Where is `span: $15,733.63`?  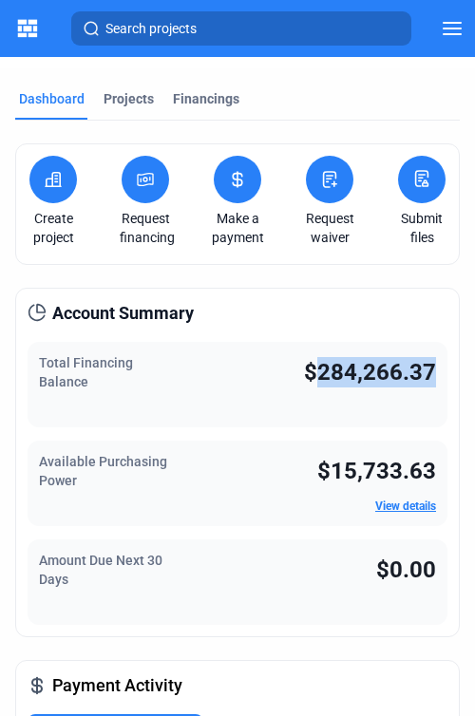
span: $15,733.63 is located at coordinates (376, 471).